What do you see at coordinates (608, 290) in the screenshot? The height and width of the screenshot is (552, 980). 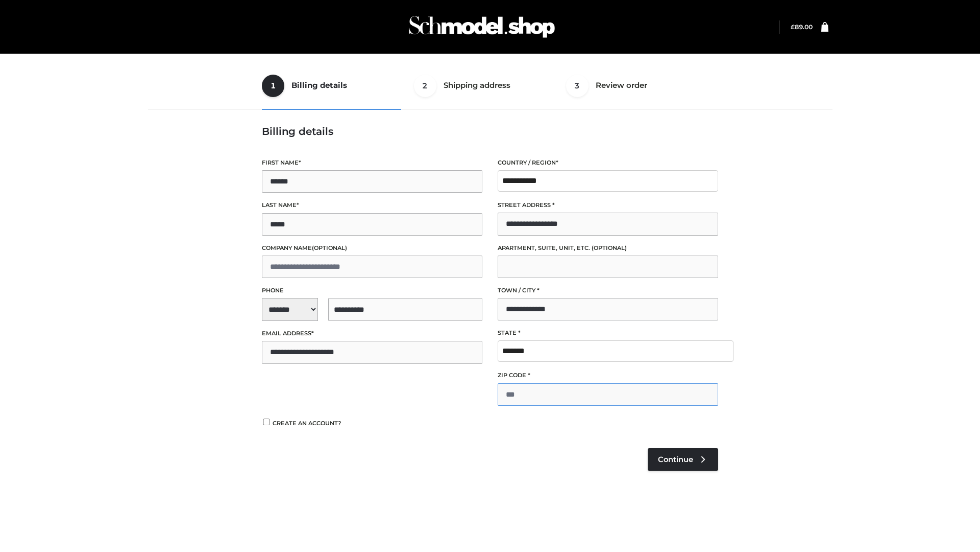 I see `label: Town / City` at bounding box center [608, 290].